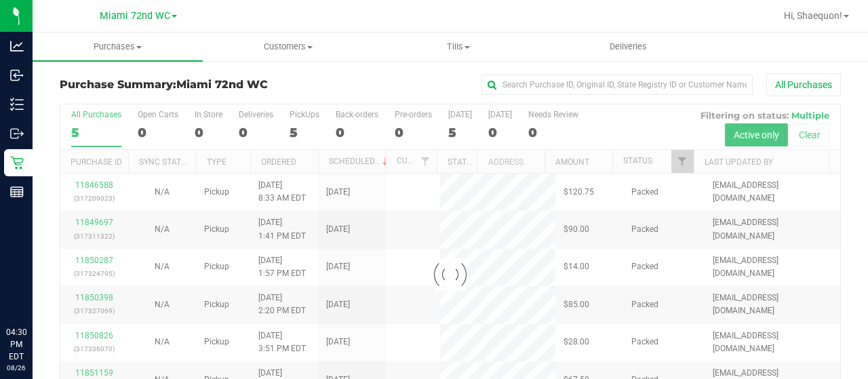 Image resolution: width=868 pixels, height=379 pixels. What do you see at coordinates (117, 47) in the screenshot?
I see `span: Purchases` at bounding box center [117, 47].